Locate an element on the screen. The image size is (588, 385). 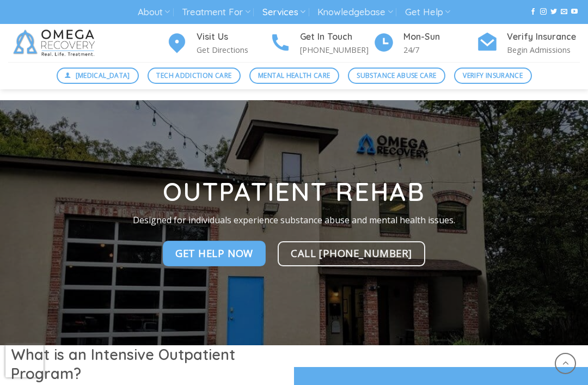
a: Send us an email is located at coordinates (564, 12).